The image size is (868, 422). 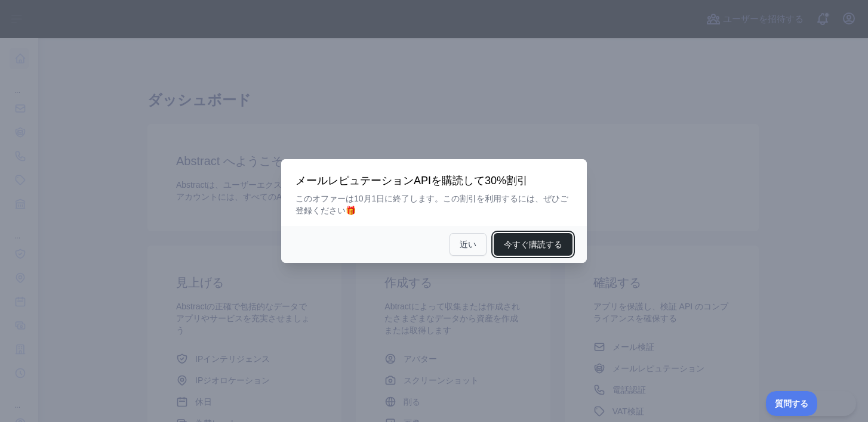 I want to click on font: 今すぐ購読する, so click(x=533, y=245).